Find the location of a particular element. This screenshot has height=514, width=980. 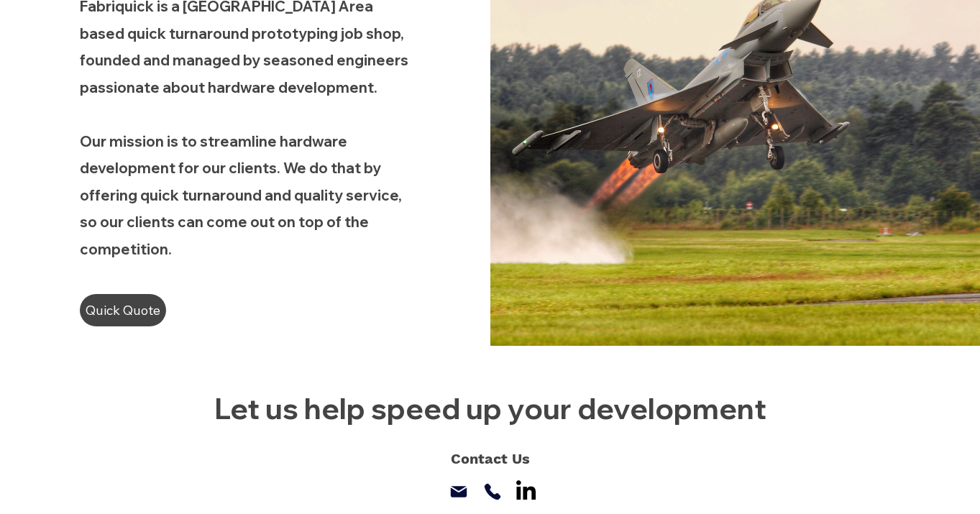

a: Quick Quote is located at coordinates (123, 310).